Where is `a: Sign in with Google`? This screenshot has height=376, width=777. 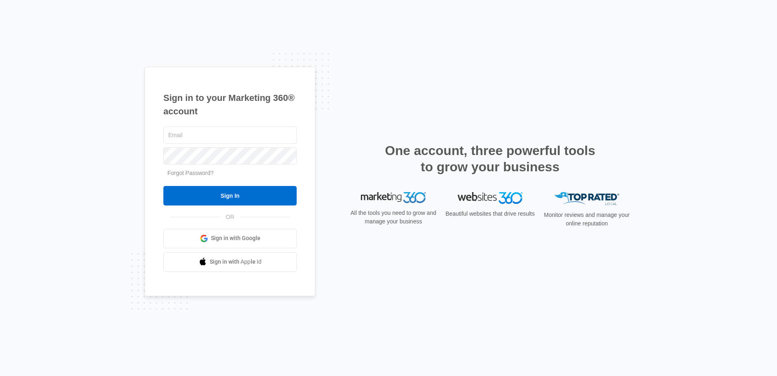 a: Sign in with Google is located at coordinates (230, 238).